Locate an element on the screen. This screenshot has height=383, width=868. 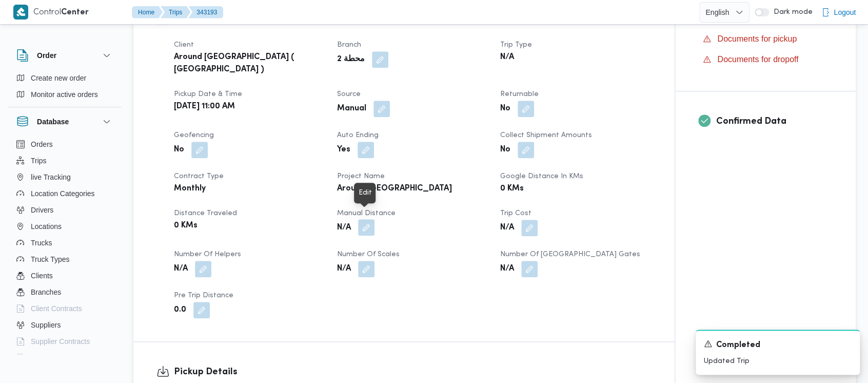
span: Branch is located at coordinates (349, 45).